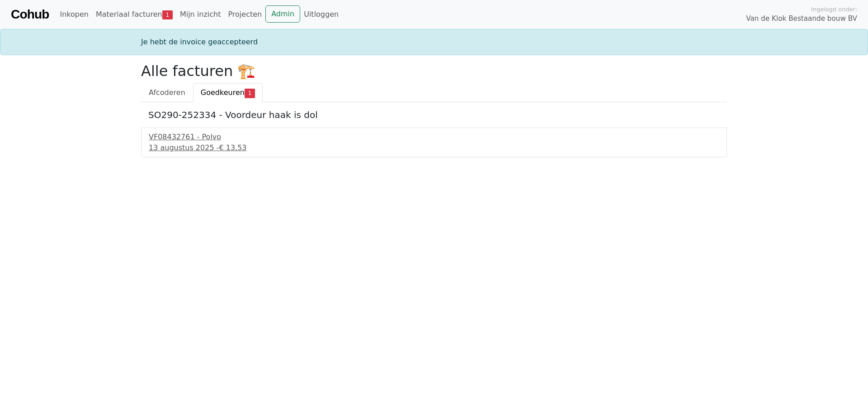 Image resolution: width=868 pixels, height=412 pixels. What do you see at coordinates (244, 14) in the screenshot?
I see `a: Projecten` at bounding box center [244, 14].